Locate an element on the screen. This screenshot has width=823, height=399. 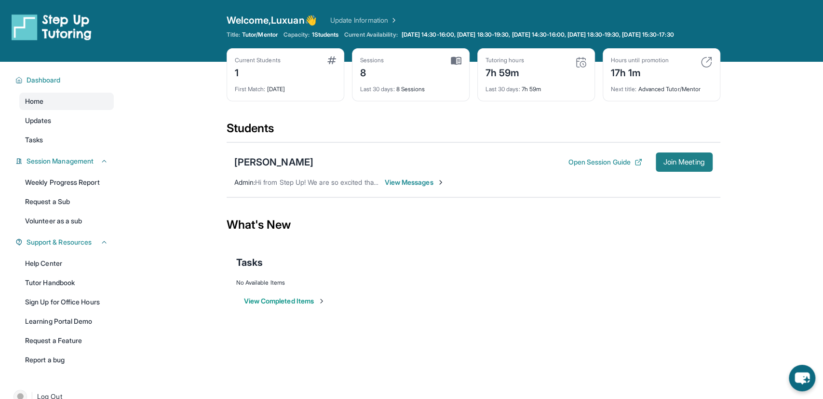
span: Admin : is located at coordinates (244, 182).